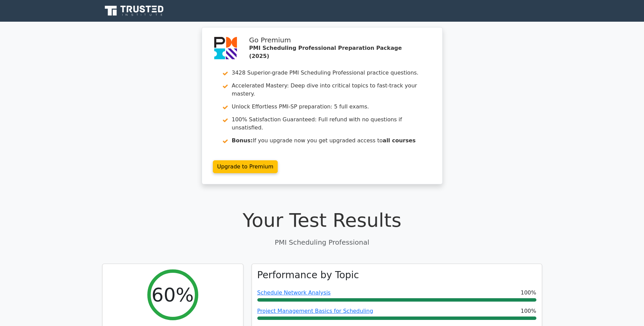  Describe the element at coordinates (294, 293) in the screenshot. I see `a: Schedule Network Analysis` at that location.